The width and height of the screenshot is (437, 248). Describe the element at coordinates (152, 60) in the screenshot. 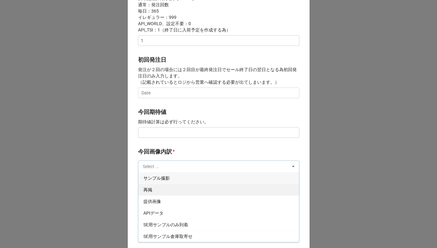

I see `label: 初回発注日` at that location.